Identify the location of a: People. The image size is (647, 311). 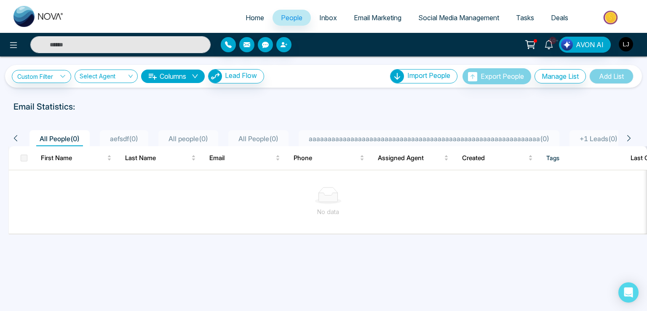
(292, 18).